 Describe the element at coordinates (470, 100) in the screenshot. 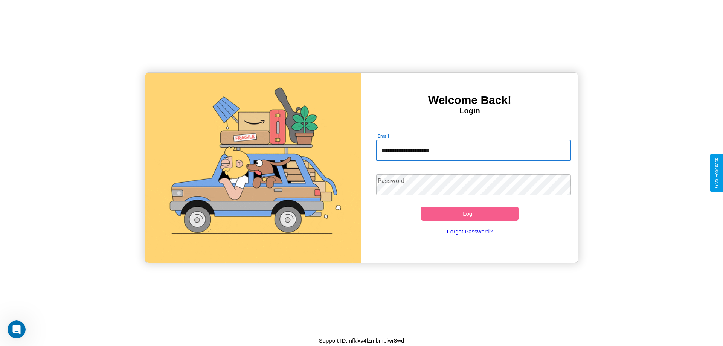

I see `h3: Welcome Back!` at that location.